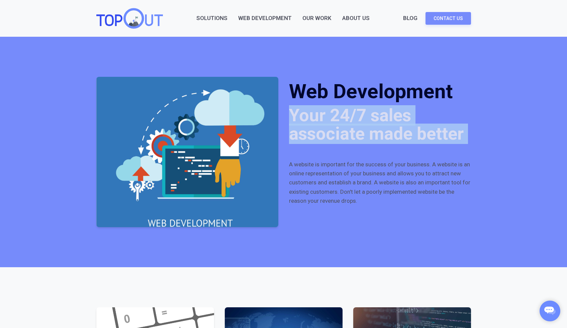  What do you see at coordinates (410, 18) in the screenshot?
I see `a: Blog` at bounding box center [410, 18].